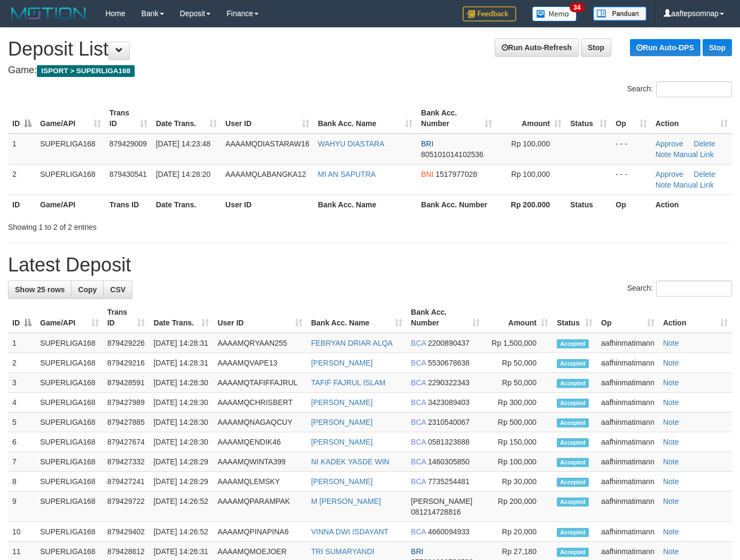 This screenshot has height=560, width=740. I want to click on span: Copy 1460305850 to clipboard, so click(449, 462).